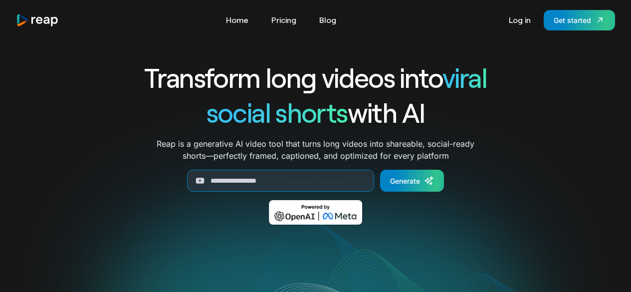 Image resolution: width=631 pixels, height=292 pixels. Describe the element at coordinates (412, 181) in the screenshot. I see `a: Generate` at that location.